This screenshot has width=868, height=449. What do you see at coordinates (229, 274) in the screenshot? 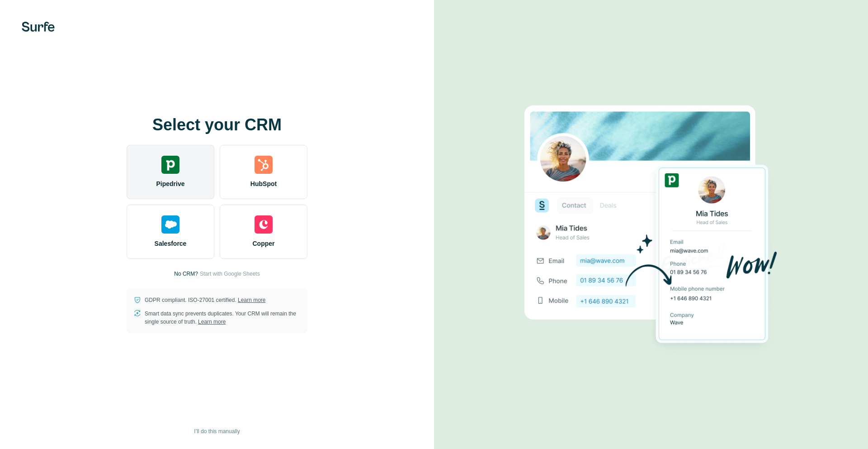
I see `span: Start with Google Sheets` at bounding box center [229, 274].